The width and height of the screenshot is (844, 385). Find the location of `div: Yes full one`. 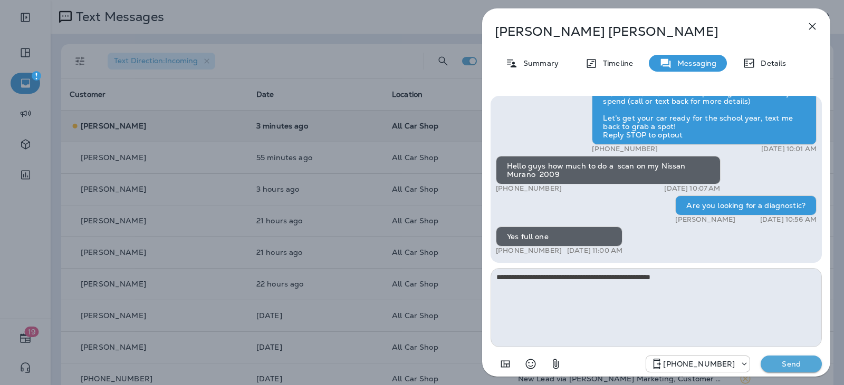

div: Yes full one is located at coordinates (559, 237).